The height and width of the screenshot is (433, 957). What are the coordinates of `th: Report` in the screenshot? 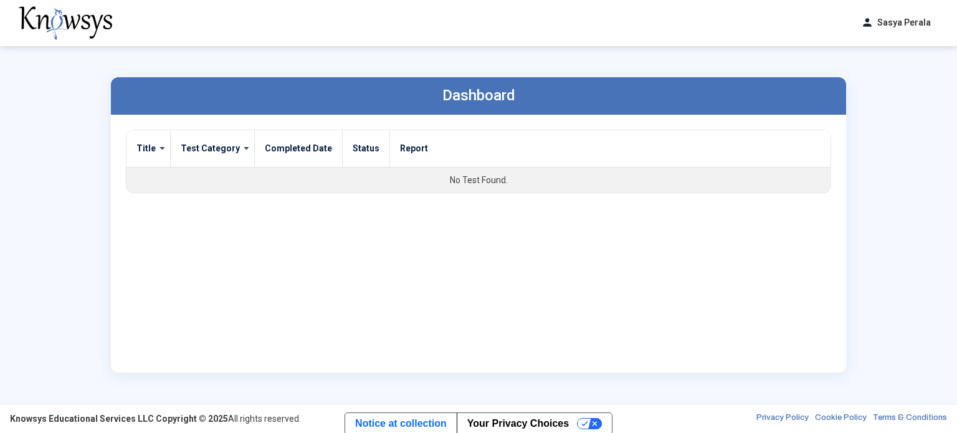 It's located at (610, 149).